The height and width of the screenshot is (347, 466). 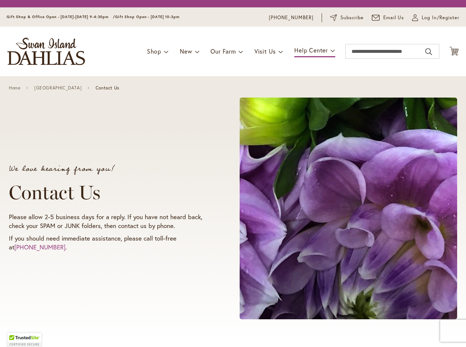 What do you see at coordinates (347, 18) in the screenshot?
I see `a: Subscribe` at bounding box center [347, 18].